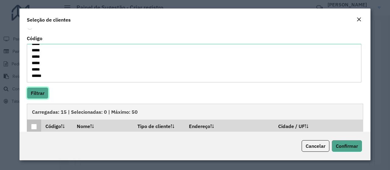 The width and height of the screenshot is (390, 170). I want to click on span: Confirmar, so click(346, 146).